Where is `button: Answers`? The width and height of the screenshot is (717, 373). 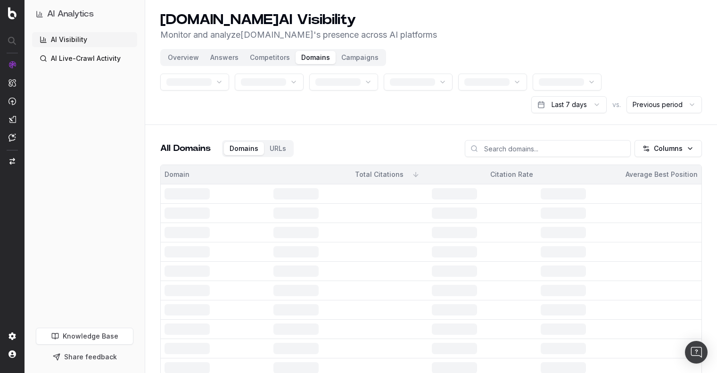
button: Answers is located at coordinates (224, 58).